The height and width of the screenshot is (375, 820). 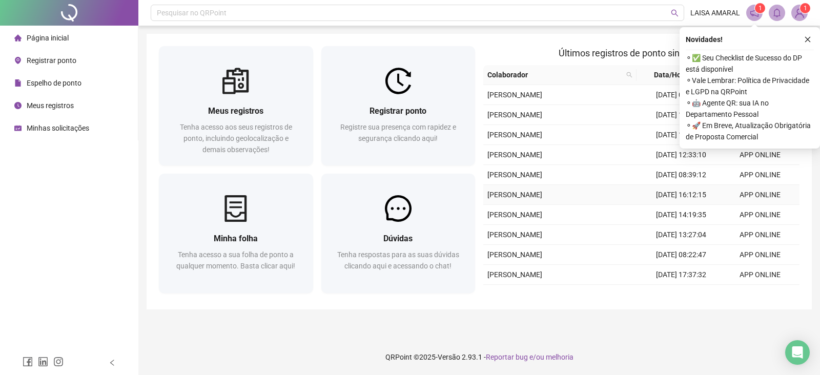 What do you see at coordinates (18, 106) in the screenshot?
I see `span: clock-circle` at bounding box center [18, 106].